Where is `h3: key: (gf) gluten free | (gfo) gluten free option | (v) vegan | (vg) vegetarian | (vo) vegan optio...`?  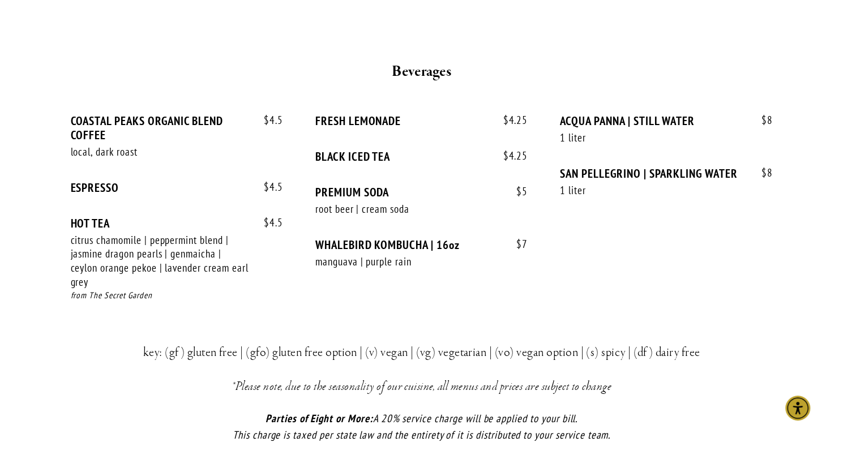
h3: key: (gf) gluten free | (gfo) gluten free option | (v) vegan | (vg) vegetarian | (vo) vegan optio... is located at coordinates (422, 353).